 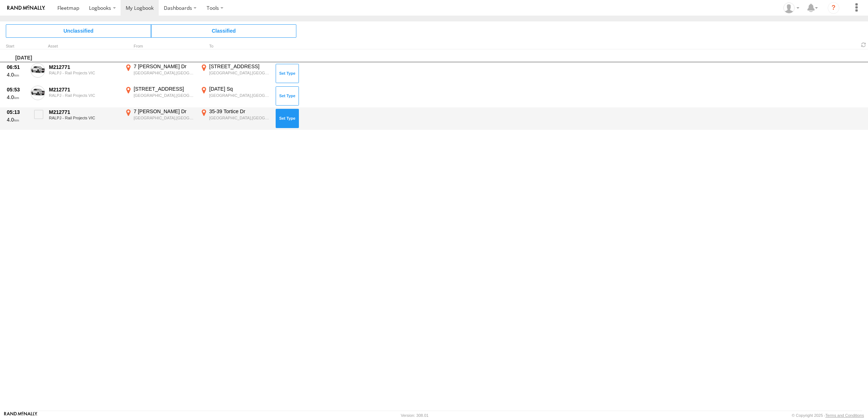 I want to click on div: 05:53, so click(x=17, y=90).